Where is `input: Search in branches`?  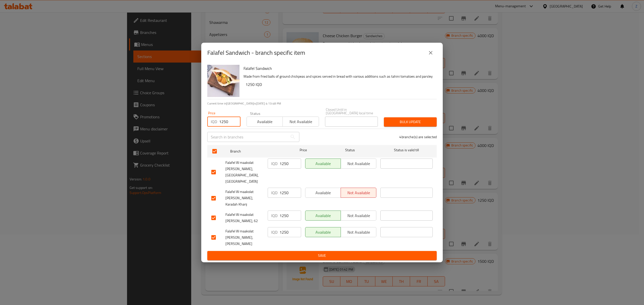
input: Search in branches is located at coordinates (247, 137).